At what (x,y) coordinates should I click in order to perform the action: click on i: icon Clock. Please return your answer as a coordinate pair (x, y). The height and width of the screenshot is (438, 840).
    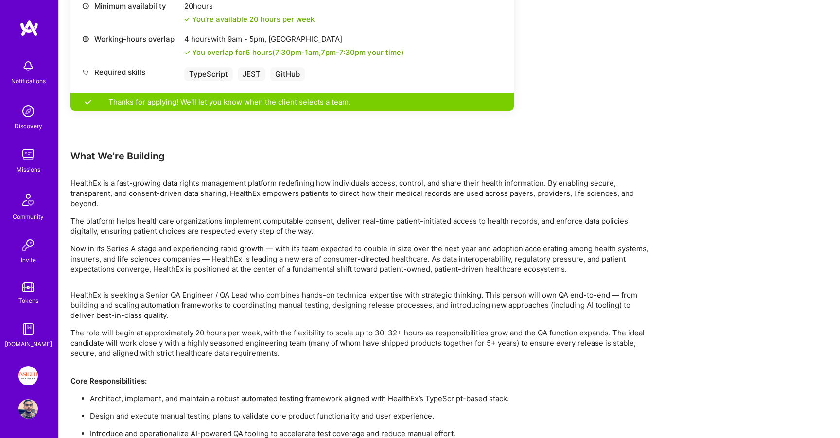
    Looking at the image, I should click on (86, 6).